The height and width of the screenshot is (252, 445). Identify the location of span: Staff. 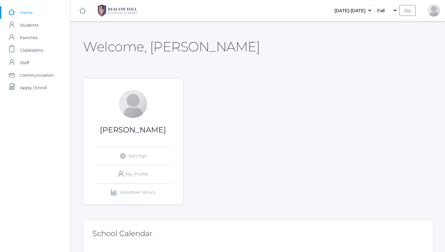
(24, 63).